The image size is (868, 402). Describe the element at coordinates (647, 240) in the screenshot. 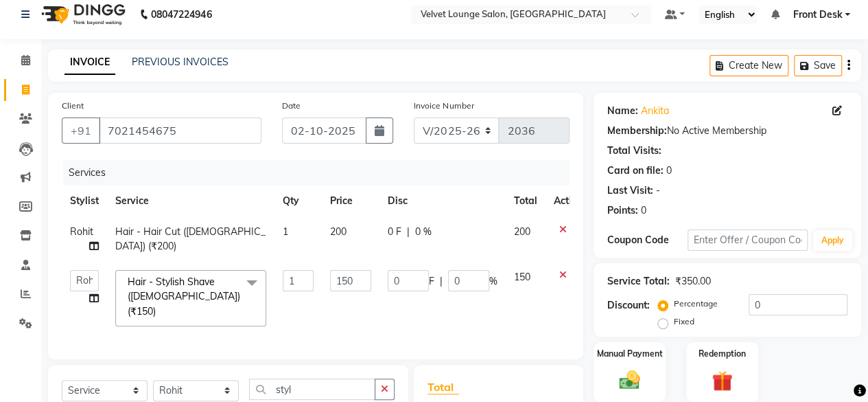

I see `div: Coupon Code` at that location.